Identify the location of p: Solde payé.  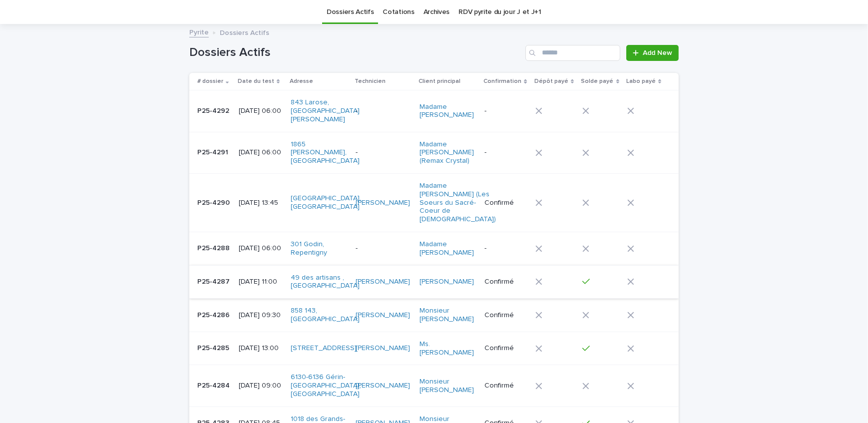
(597, 81).